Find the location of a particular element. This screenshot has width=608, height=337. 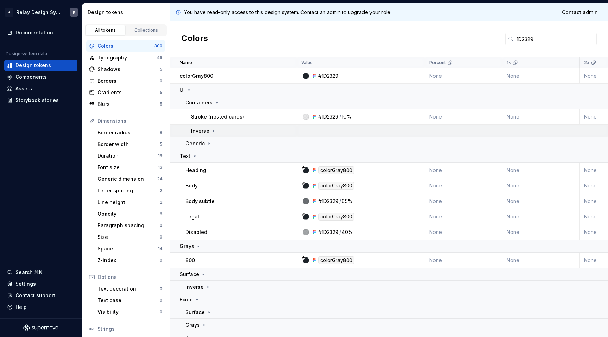

div: K is located at coordinates (74, 12).